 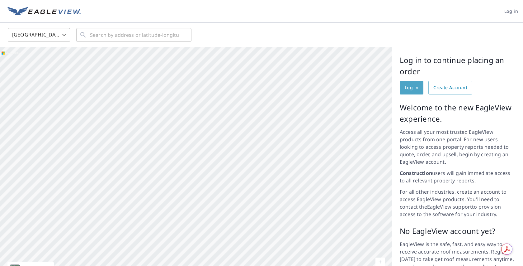 I want to click on p: users will gain immediate access to all relevant property reports., so click(x=458, y=177).